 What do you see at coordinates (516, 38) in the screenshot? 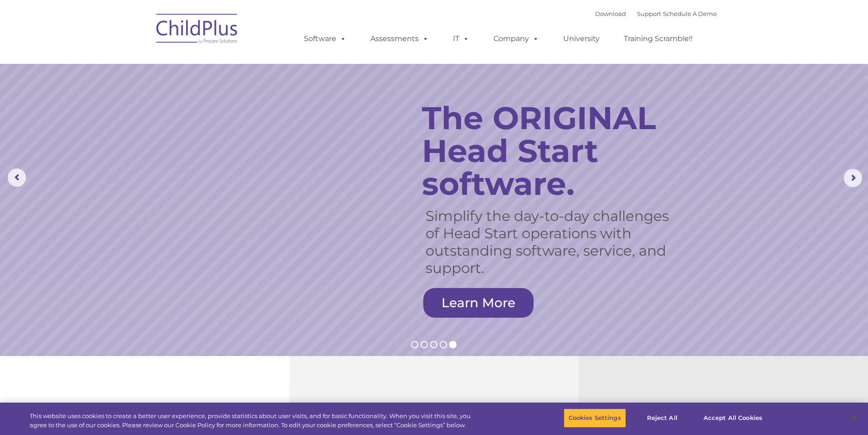
I see `a: Company` at bounding box center [516, 38].